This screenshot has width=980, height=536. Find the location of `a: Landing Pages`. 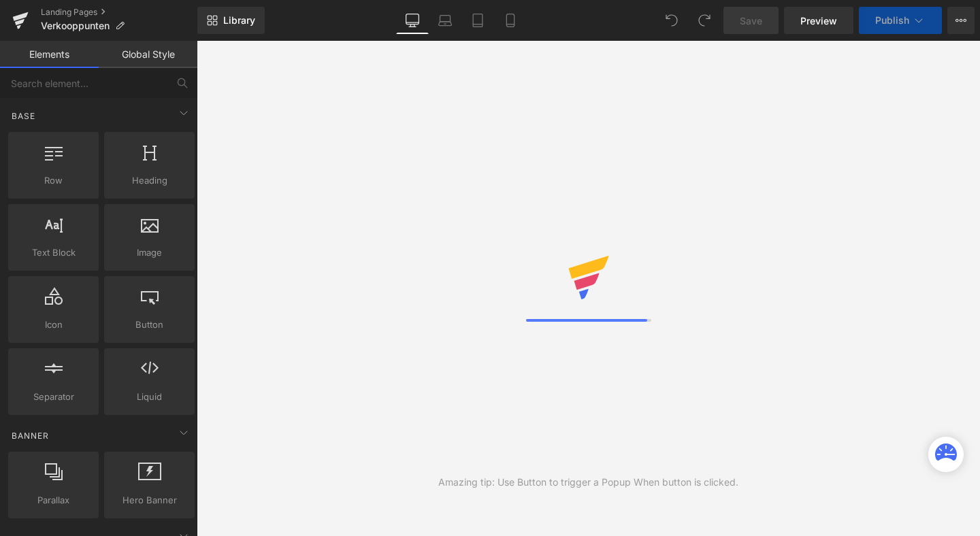

a: Landing Pages is located at coordinates (119, 12).